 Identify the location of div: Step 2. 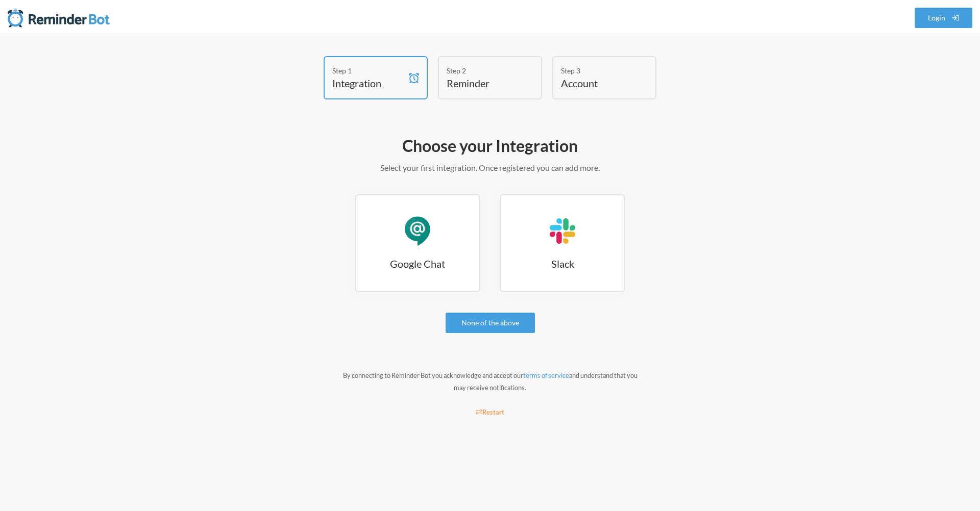
(482, 70).